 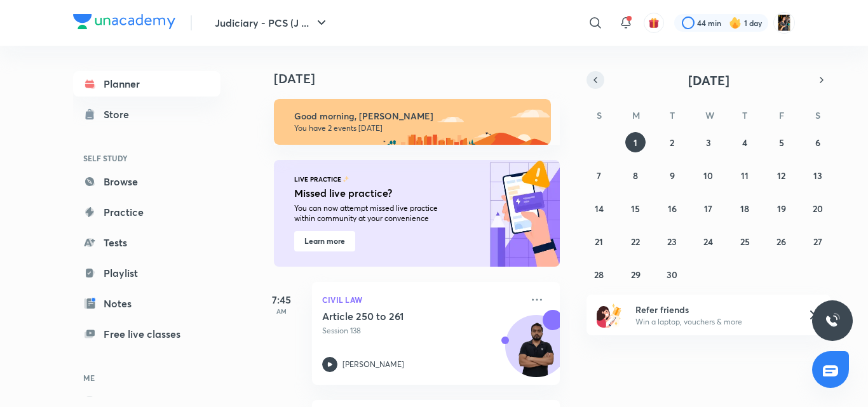 What do you see at coordinates (744, 115) in the screenshot?
I see `abbr: Thursday` at bounding box center [744, 115].